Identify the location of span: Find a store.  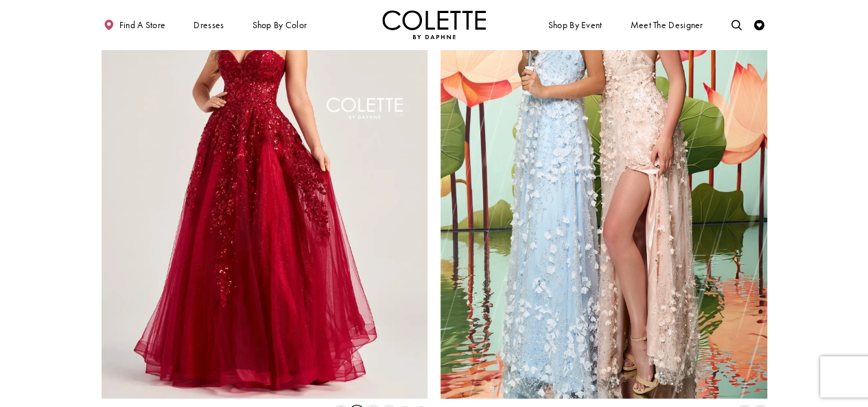
(143, 25).